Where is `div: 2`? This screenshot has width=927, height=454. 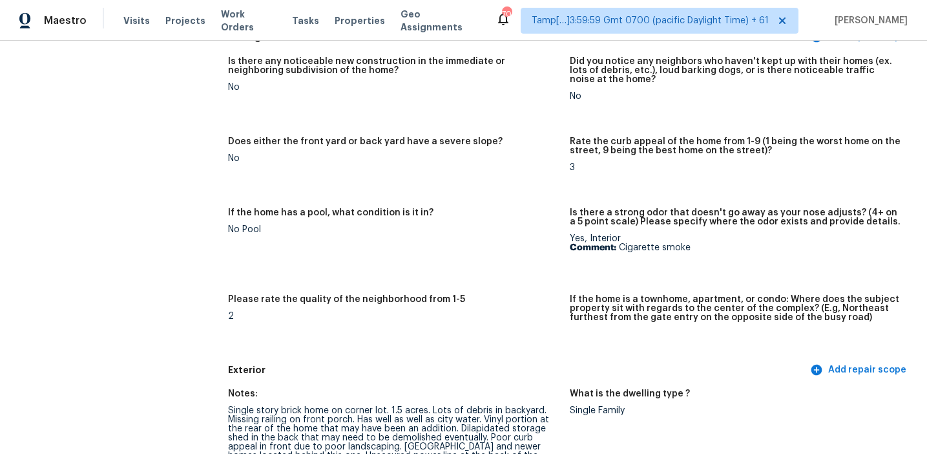
div: 2 is located at coordinates (394, 316).